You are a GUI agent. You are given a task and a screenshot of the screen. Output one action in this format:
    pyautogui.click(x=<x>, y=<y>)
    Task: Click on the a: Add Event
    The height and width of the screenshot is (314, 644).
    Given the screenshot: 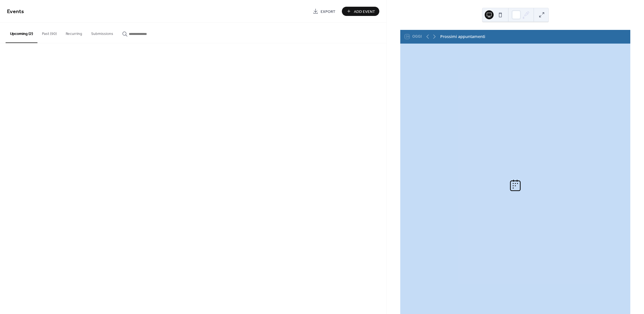 What is the action you would take?
    pyautogui.click(x=360, y=11)
    